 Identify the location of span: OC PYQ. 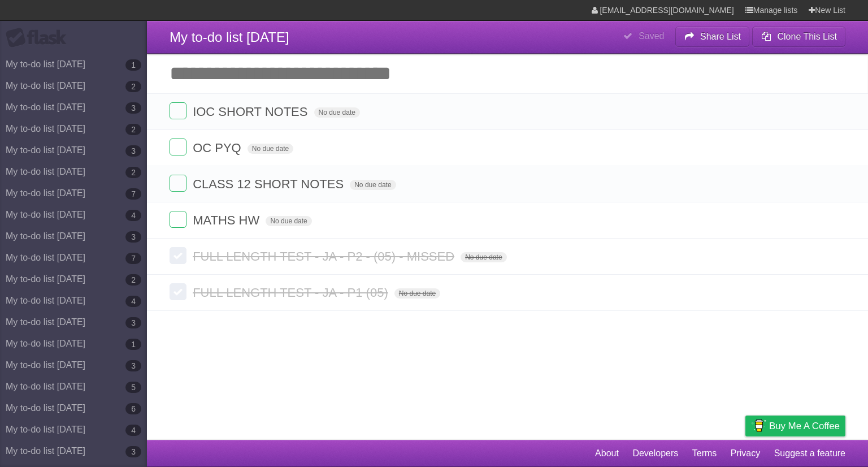
(218, 147).